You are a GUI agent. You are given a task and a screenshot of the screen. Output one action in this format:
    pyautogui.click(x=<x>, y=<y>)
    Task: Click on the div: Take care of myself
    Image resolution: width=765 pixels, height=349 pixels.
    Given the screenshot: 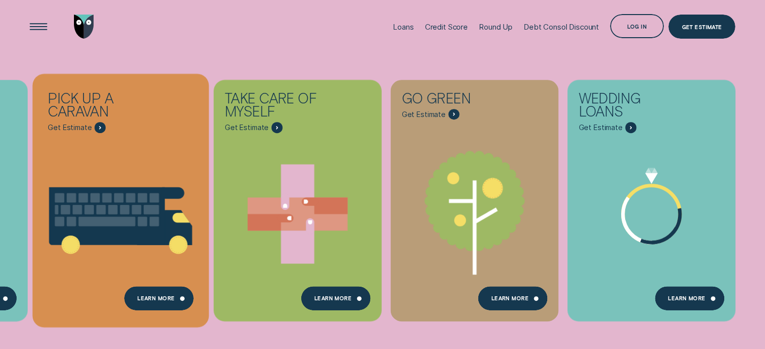 What is the action you would take?
    pyautogui.click(x=278, y=107)
    